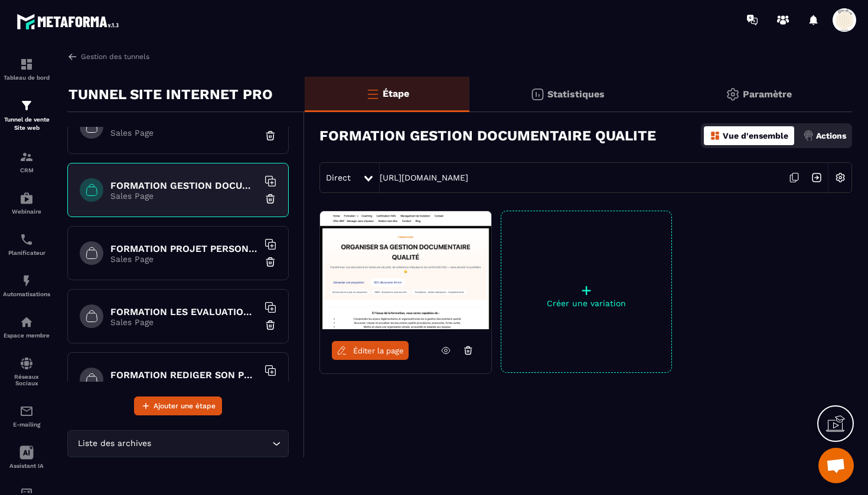 The image size is (868, 495). I want to click on img: dashboard-orange.40269519.svg, so click(715, 136).